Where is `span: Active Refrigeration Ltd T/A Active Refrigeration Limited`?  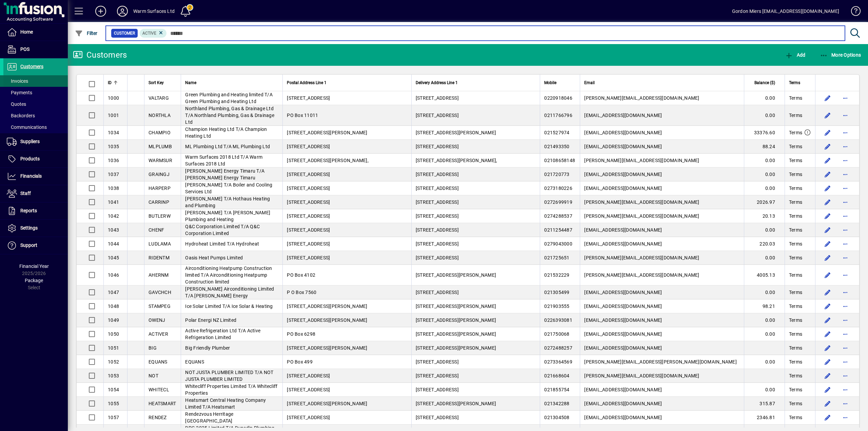
span: Active Refrigeration Ltd T/A Active Refrigeration Limited is located at coordinates (223, 334).